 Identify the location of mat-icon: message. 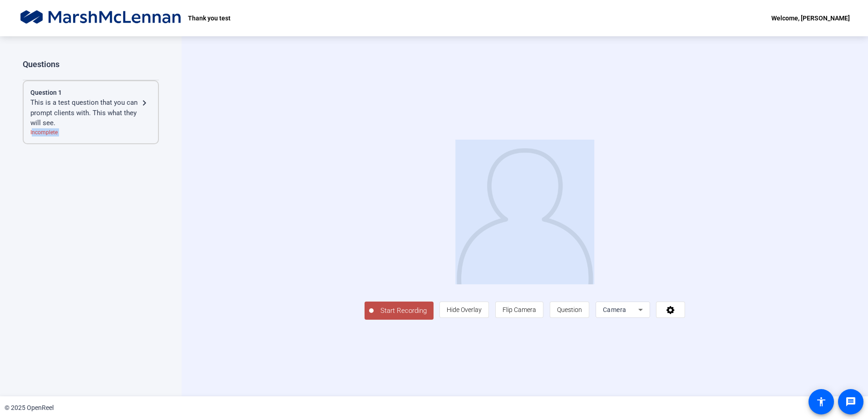
(851, 402).